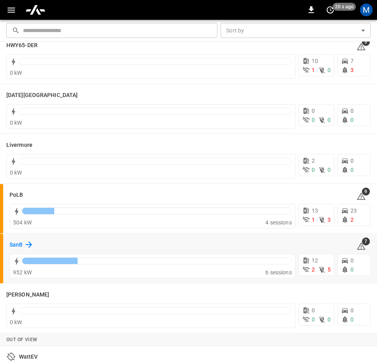  Describe the element at coordinates (329, 270) in the screenshot. I see `span: 5` at that location.